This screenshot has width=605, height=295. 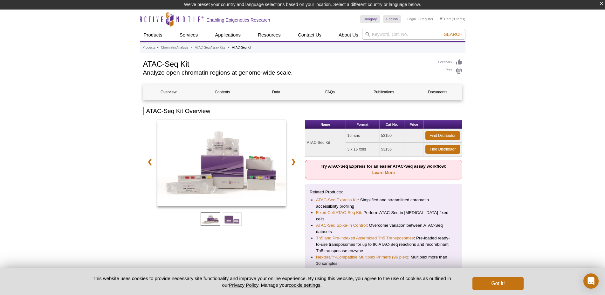 I want to click on li: : Overcome variation between ATAC-Seq datasets, so click(x=383, y=229).